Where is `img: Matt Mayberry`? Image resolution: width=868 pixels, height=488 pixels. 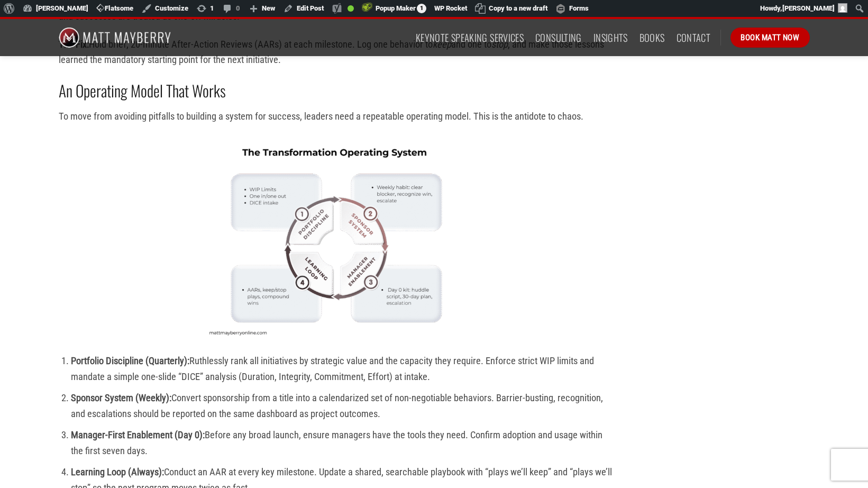
img: Matt Mayberry is located at coordinates (115, 38).